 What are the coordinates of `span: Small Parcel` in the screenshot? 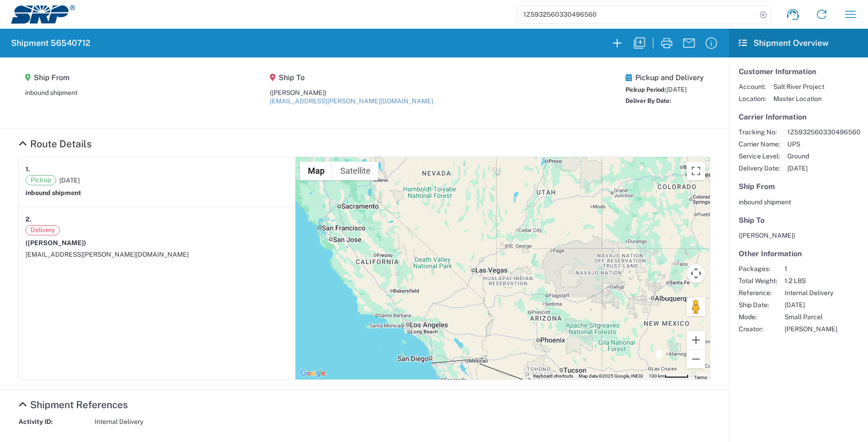 It's located at (811, 317).